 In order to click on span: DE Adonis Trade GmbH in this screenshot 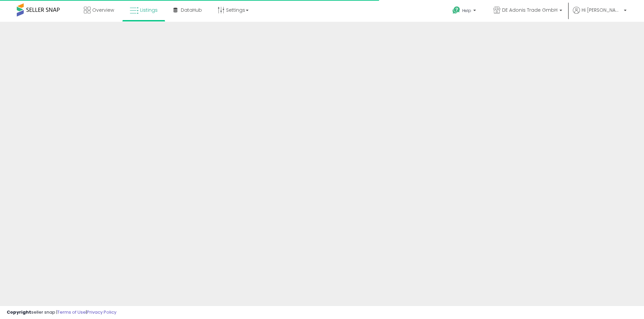, I will do `click(530, 10)`.